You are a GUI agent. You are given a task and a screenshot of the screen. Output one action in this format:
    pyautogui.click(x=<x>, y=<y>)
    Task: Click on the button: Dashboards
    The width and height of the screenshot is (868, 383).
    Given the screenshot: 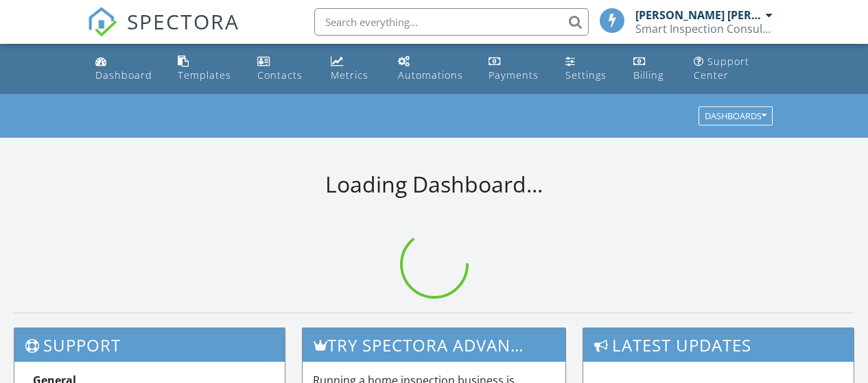 What is the action you would take?
    pyautogui.click(x=735, y=117)
    